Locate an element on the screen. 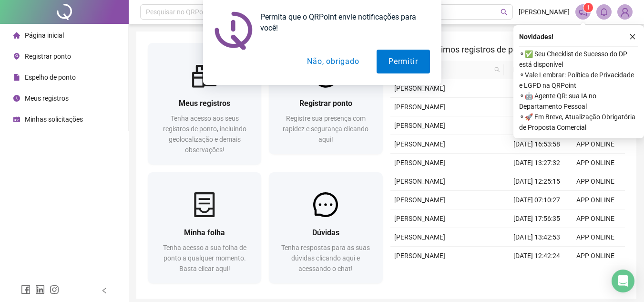 Image resolution: width=644 pixels, height=302 pixels. span: Tenha acesso a sua folha de ponto a qualquer momento. Basta clicar aqui! is located at coordinates (204, 258).